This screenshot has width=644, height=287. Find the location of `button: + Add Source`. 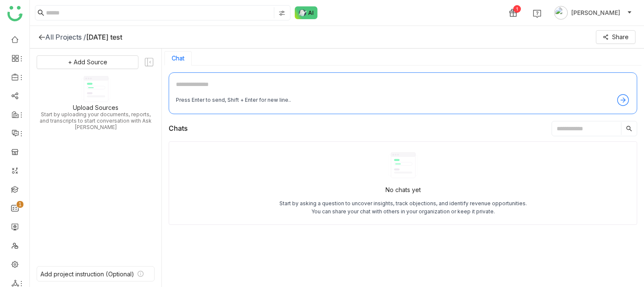

button: + Add Source is located at coordinates (87, 62).